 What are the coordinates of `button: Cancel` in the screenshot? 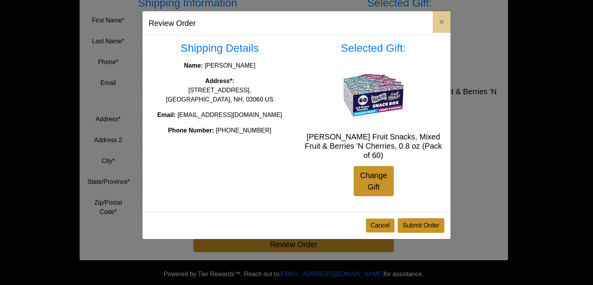 It's located at (380, 226).